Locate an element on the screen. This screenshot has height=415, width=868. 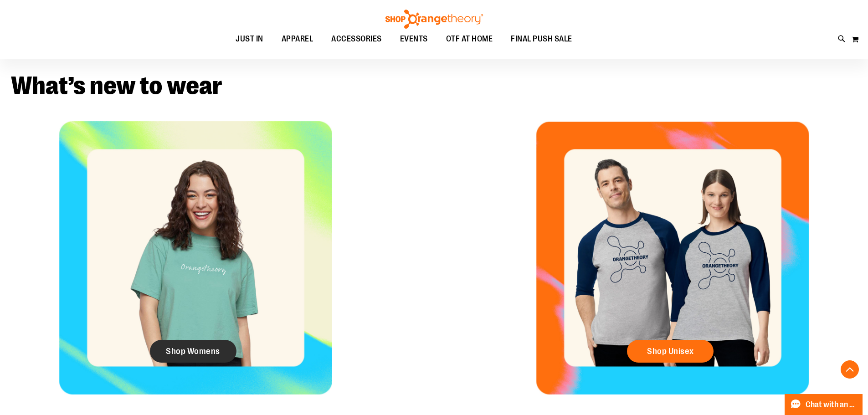
a: ACCESSORIES is located at coordinates (356, 39).